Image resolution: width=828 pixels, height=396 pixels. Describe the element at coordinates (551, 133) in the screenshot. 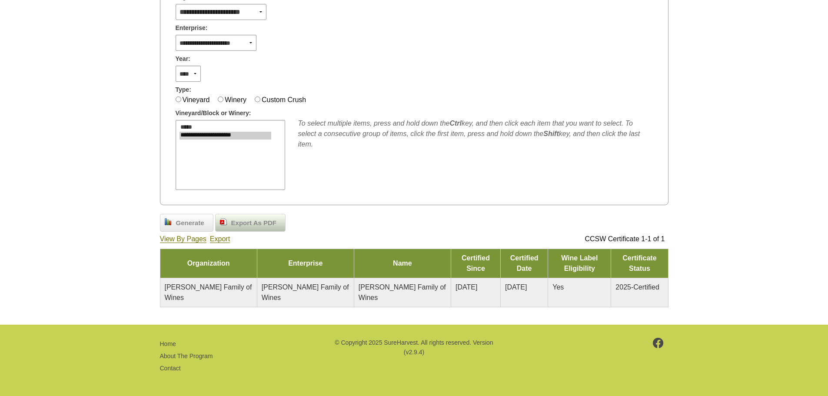

I see `b: Shift` at that location.